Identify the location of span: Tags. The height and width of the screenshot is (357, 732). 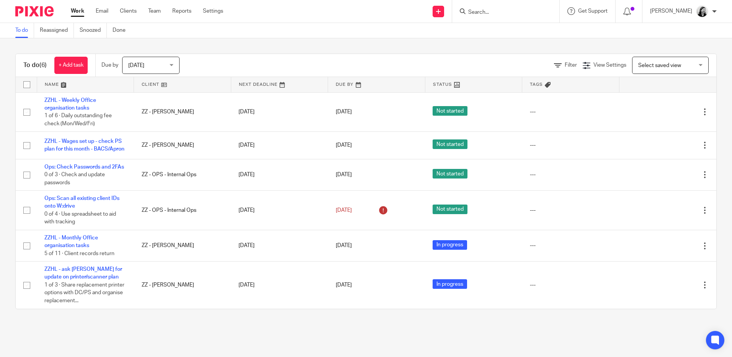
(536, 84).